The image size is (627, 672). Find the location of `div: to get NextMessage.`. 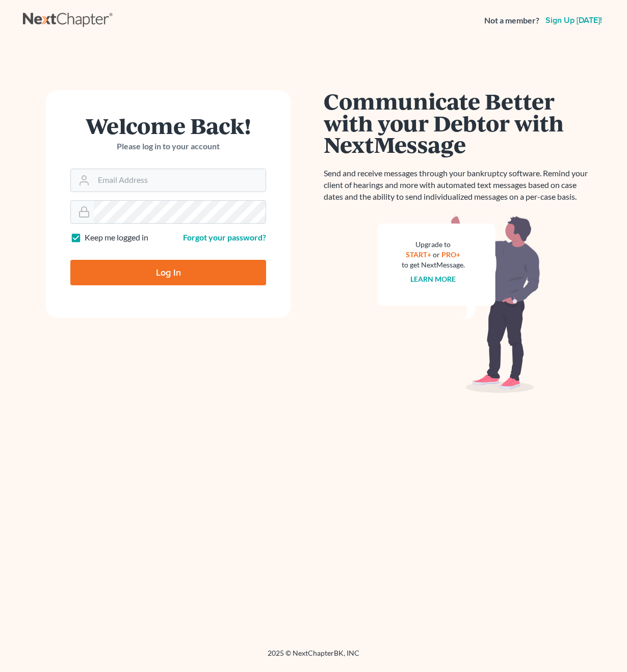

div: to get NextMessage. is located at coordinates (433, 265).